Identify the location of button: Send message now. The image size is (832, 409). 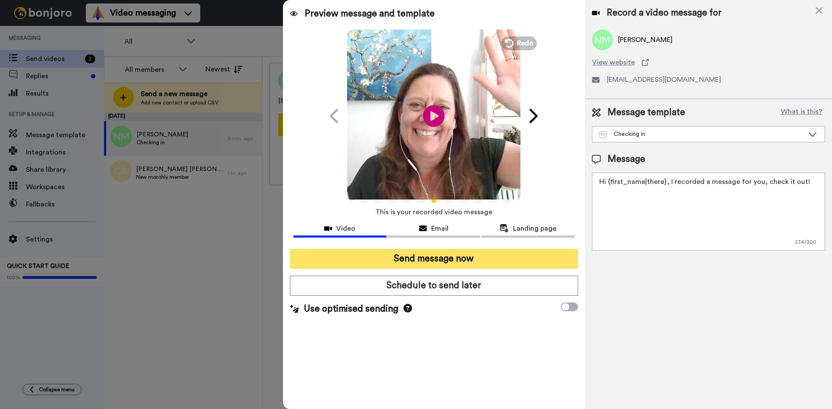
(434, 259).